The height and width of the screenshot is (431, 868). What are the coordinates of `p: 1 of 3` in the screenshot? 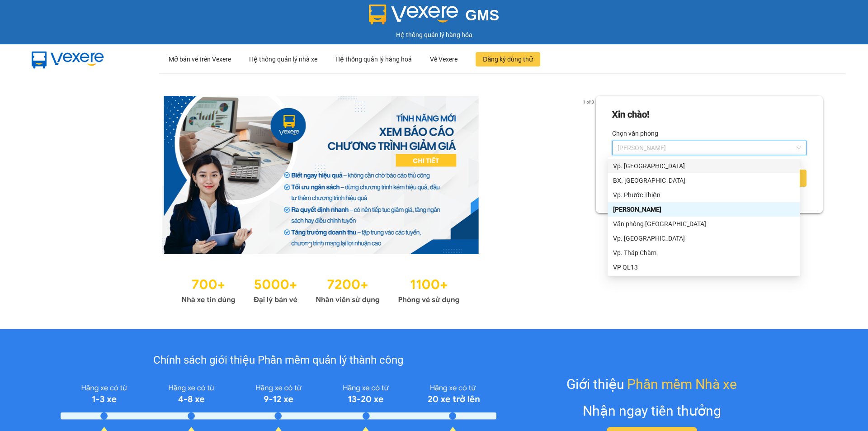 It's located at (587, 102).